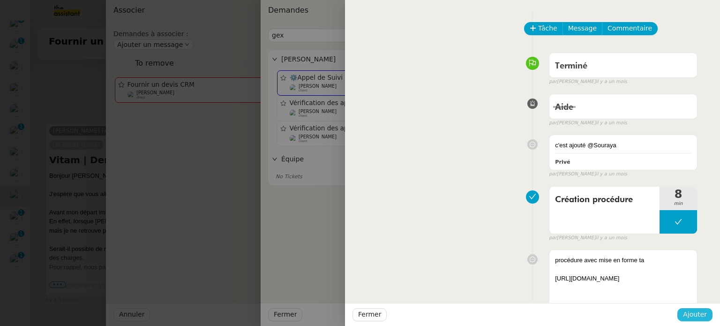 The height and width of the screenshot is (326, 720). What do you see at coordinates (548, 28) in the screenshot?
I see `span: Tâche` at bounding box center [548, 28].